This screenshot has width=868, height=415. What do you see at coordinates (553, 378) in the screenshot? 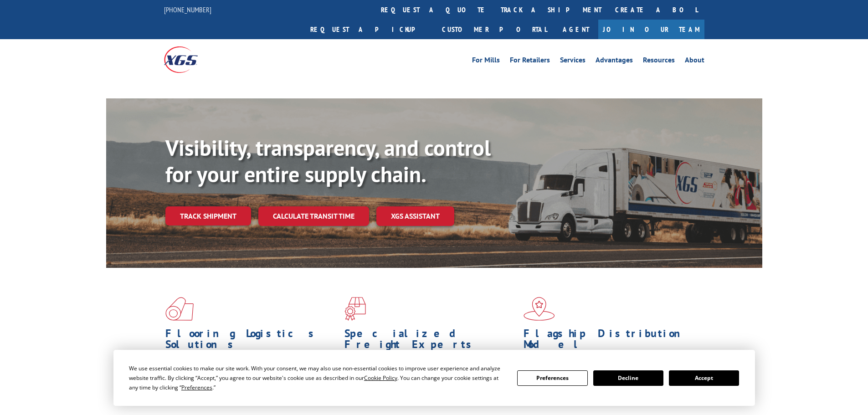
I see `button: Preferences` at bounding box center [553, 378].